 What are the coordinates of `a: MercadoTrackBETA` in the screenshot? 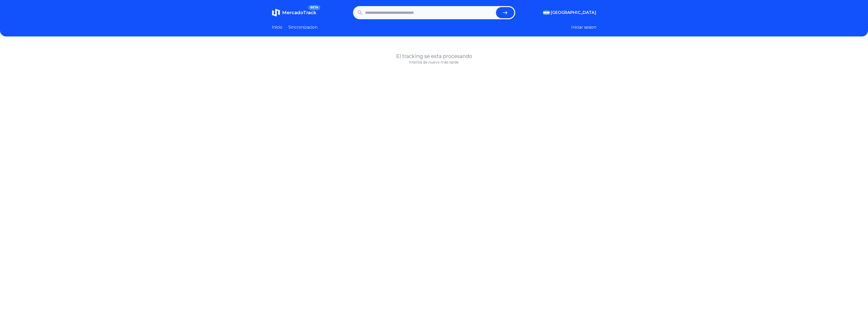 It's located at (294, 13).